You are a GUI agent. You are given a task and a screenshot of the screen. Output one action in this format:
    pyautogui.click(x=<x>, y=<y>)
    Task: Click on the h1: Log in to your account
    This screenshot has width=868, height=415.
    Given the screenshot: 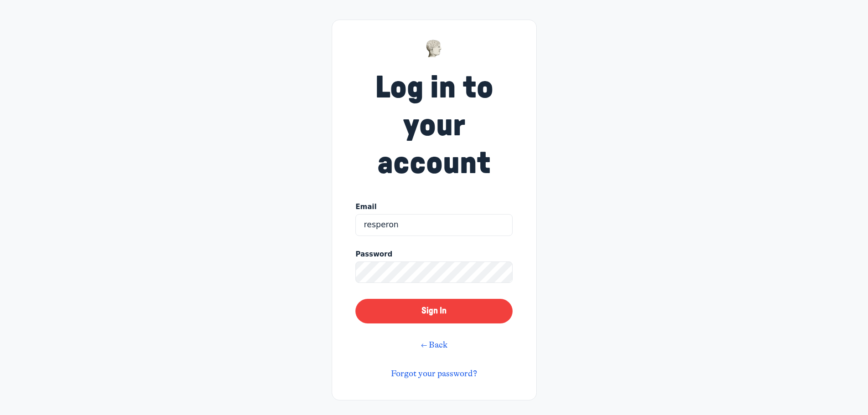 What is the action you would take?
    pyautogui.click(x=434, y=126)
    